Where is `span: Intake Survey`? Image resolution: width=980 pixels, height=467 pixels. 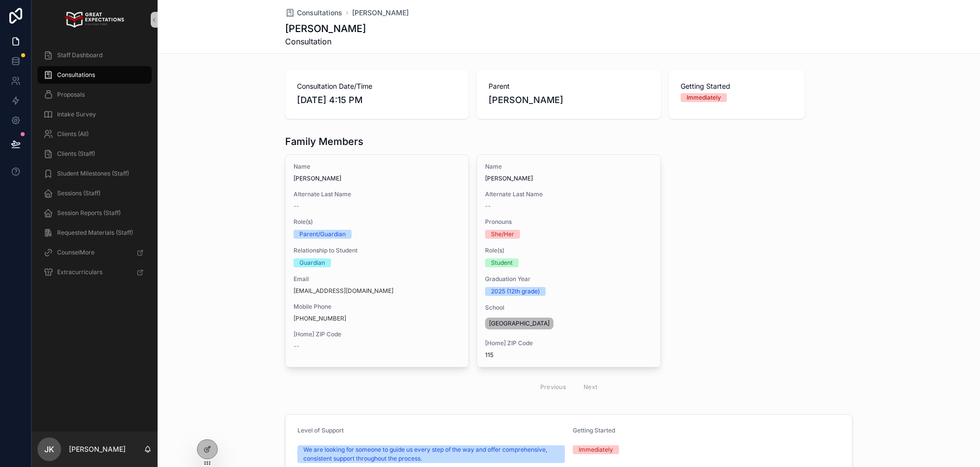
span: Intake Survey is located at coordinates (76, 115).